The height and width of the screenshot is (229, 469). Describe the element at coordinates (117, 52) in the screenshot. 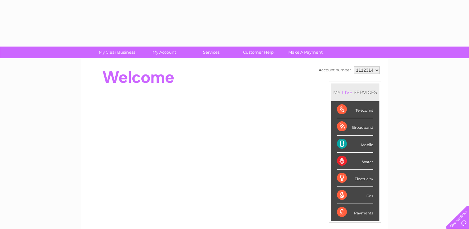

I see `a: My Clear Business` at that location.